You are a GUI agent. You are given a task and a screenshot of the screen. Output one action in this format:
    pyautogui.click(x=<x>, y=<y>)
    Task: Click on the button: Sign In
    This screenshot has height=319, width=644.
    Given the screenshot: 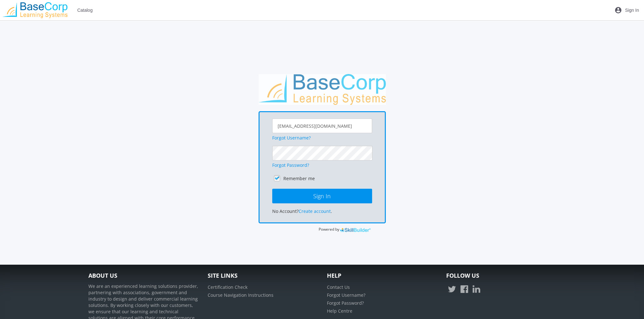 What is the action you would take?
    pyautogui.click(x=322, y=196)
    